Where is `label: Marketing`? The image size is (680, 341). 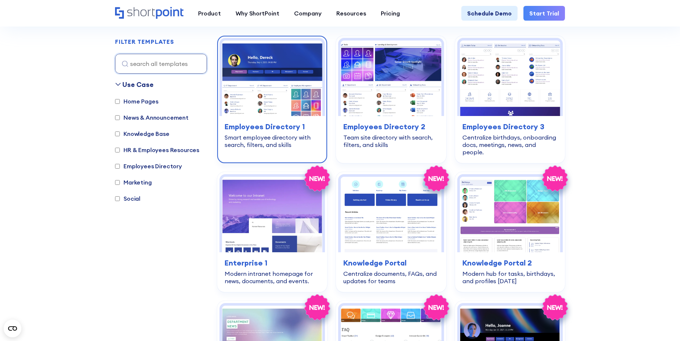
label: Marketing is located at coordinates (134, 182).